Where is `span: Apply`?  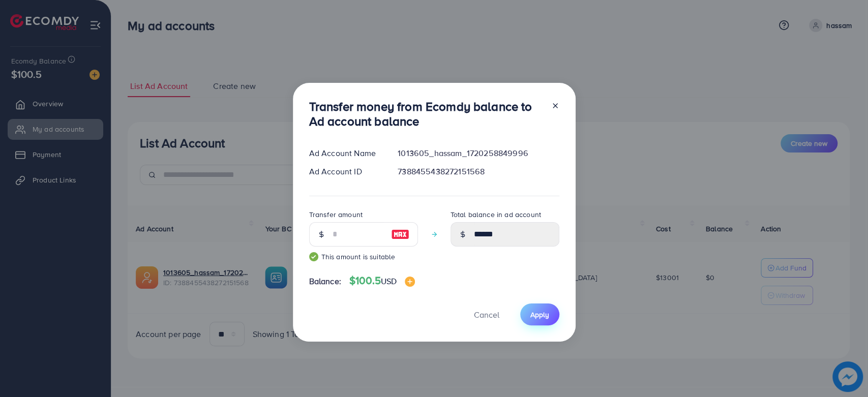 span: Apply is located at coordinates (540, 315).